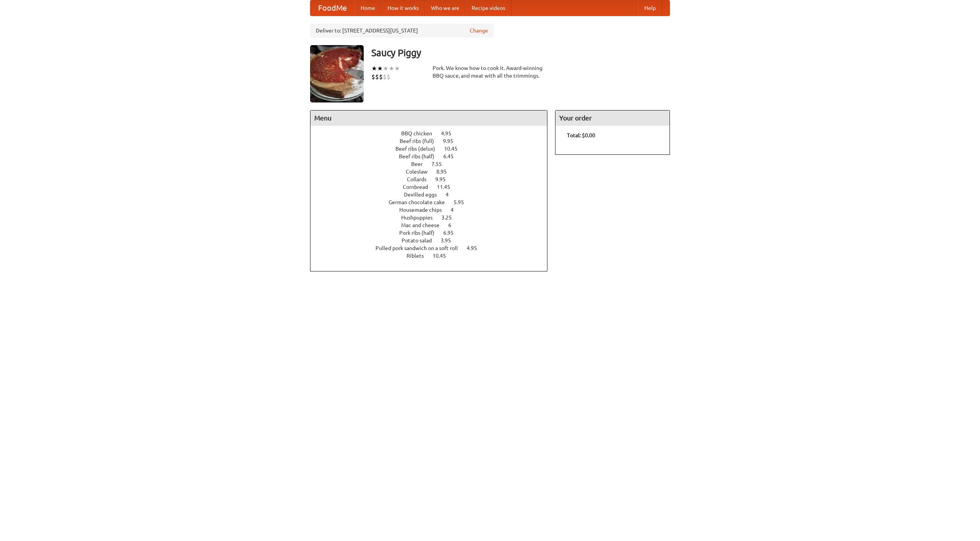  I want to click on a: Home, so click(368, 8).